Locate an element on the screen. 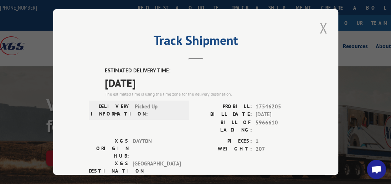 The width and height of the screenshot is (391, 184). span: 5966610 is located at coordinates (279, 126).